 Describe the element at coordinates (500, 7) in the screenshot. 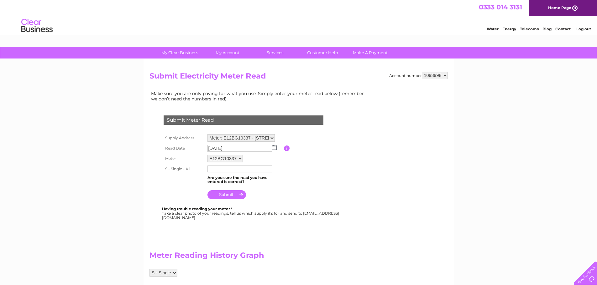

I see `a: 0333 014 3131` at that location.